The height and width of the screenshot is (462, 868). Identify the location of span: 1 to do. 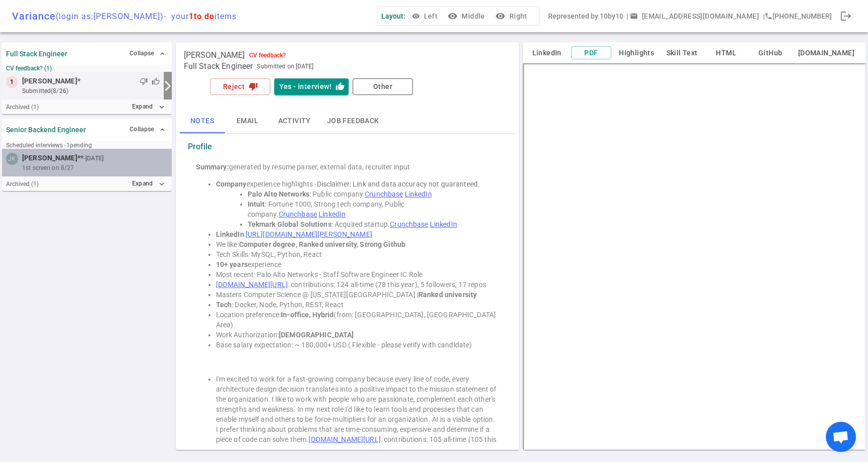
(201, 16).